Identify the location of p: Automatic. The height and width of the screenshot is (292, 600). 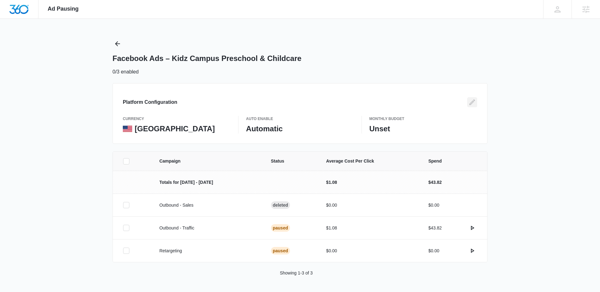
(300, 129).